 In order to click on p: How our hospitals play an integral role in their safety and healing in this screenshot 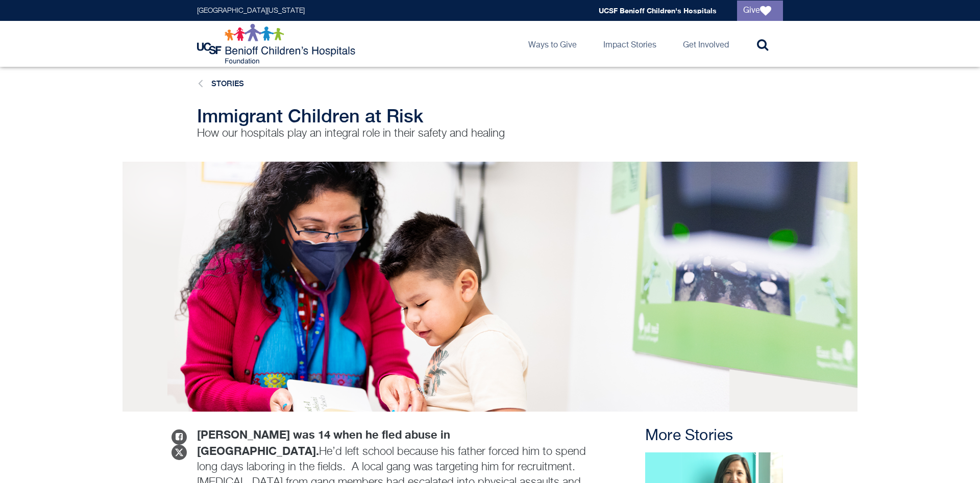, I will do `click(393, 134)`.